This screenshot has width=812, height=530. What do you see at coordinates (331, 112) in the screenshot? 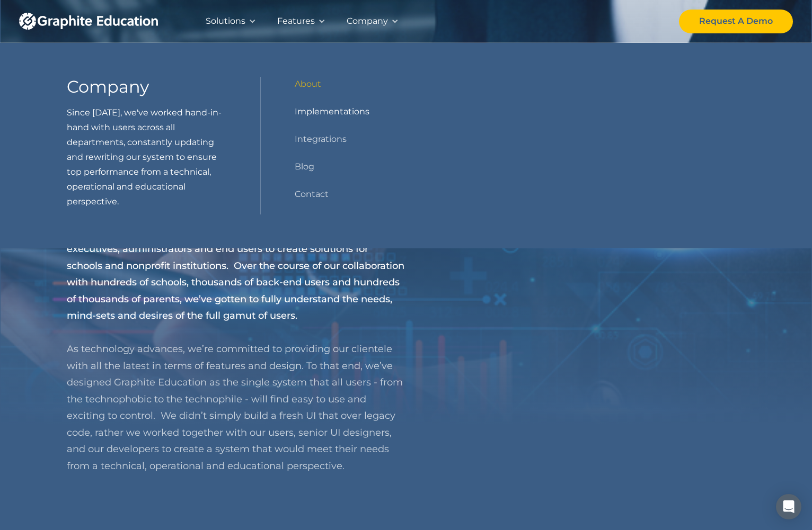
I see `a: Implementations` at bounding box center [331, 112].